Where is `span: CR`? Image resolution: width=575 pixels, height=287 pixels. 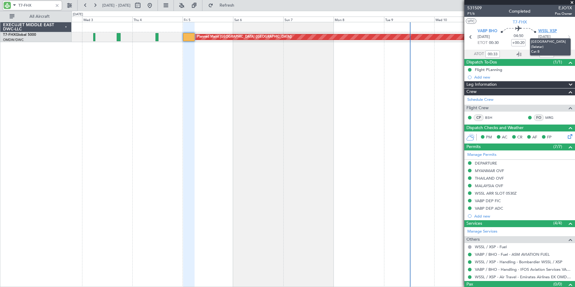 span: CR is located at coordinates (520, 137).